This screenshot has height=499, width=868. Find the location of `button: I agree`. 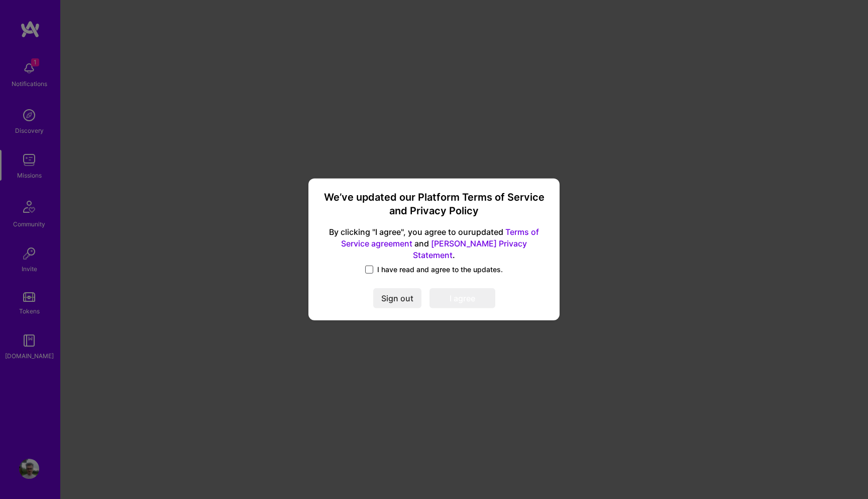

button: I agree is located at coordinates (463, 298).